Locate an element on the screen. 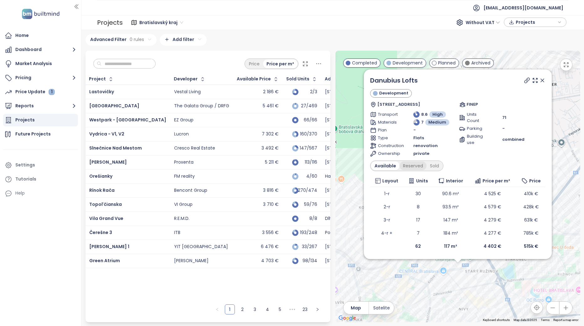 The width and height of the screenshot is (584, 326). li: 4 is located at coordinates (267, 310).